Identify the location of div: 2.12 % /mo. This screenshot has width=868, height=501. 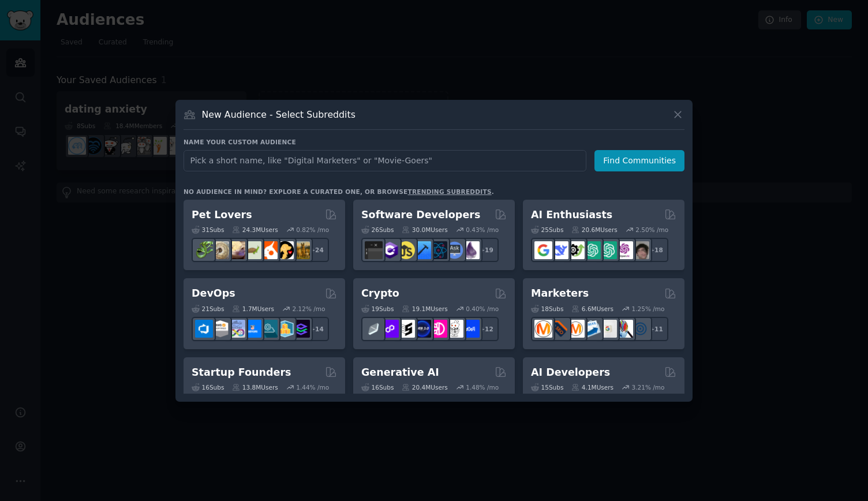
(309, 309).